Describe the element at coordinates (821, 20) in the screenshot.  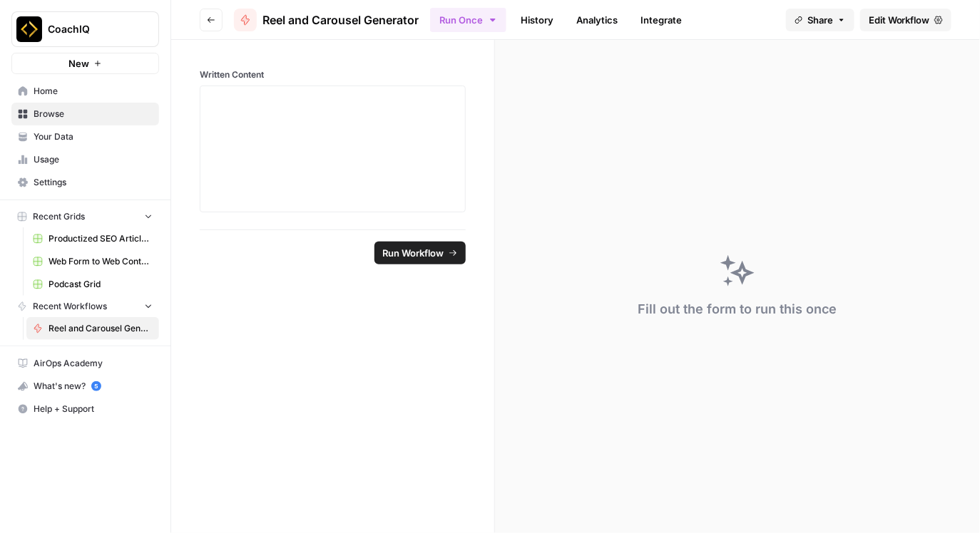
I see `button: Share` at that location.